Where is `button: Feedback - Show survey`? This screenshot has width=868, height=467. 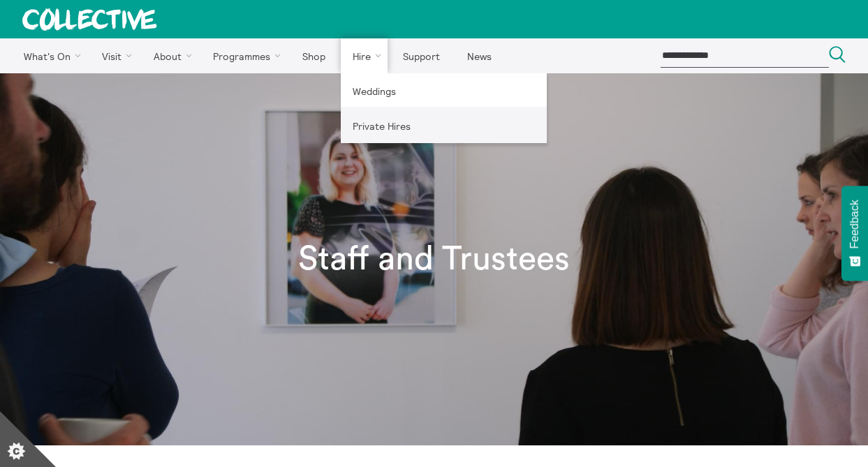
button: Feedback - Show survey is located at coordinates (855, 233).